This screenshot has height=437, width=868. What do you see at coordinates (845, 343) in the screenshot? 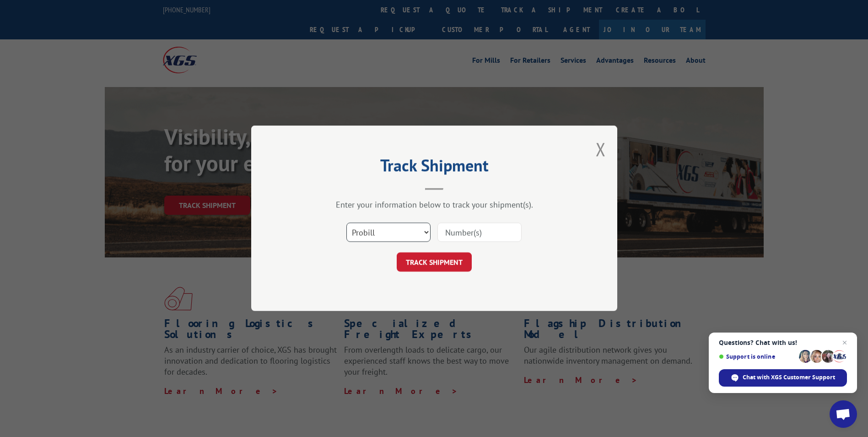
I see `span: Close chat` at bounding box center [845, 343].